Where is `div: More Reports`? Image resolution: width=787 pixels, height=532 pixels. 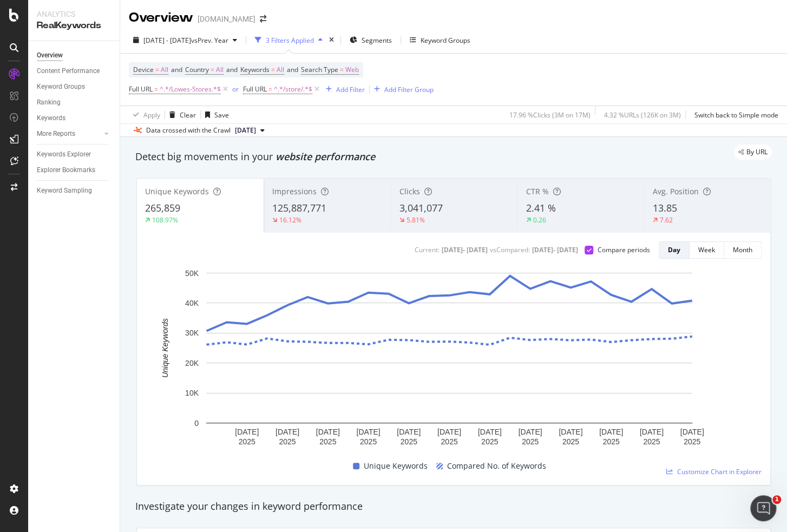 div: More Reports is located at coordinates (56, 134).